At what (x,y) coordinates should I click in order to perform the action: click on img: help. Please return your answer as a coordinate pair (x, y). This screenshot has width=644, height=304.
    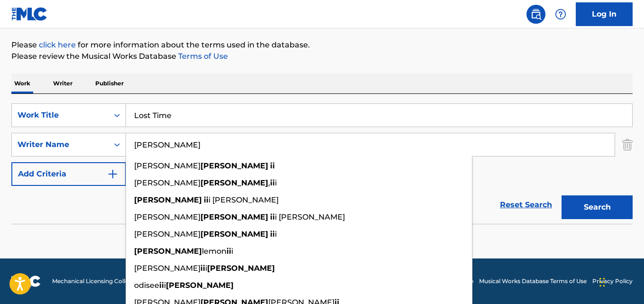
    Looking at the image, I should click on (561, 14).